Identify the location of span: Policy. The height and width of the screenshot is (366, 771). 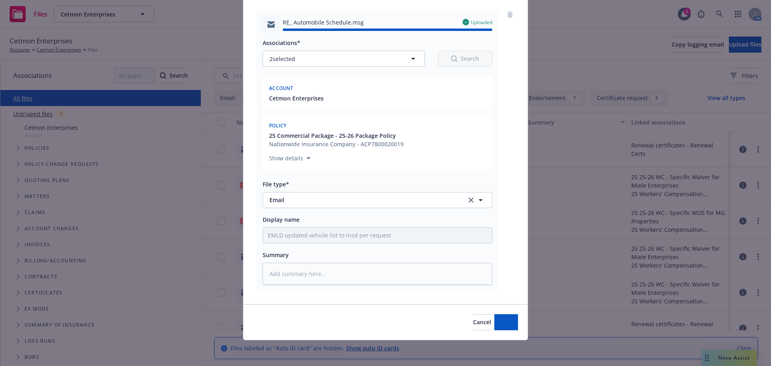
(278, 125).